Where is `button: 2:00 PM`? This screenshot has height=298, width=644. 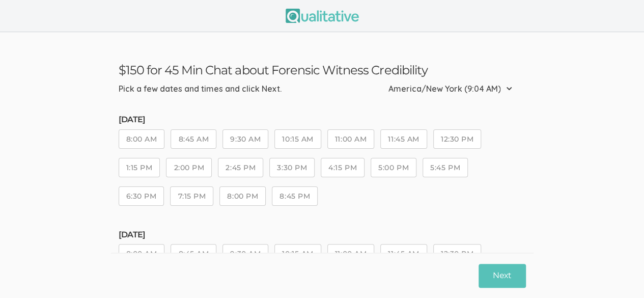
button: 2:00 PM is located at coordinates (189, 168).